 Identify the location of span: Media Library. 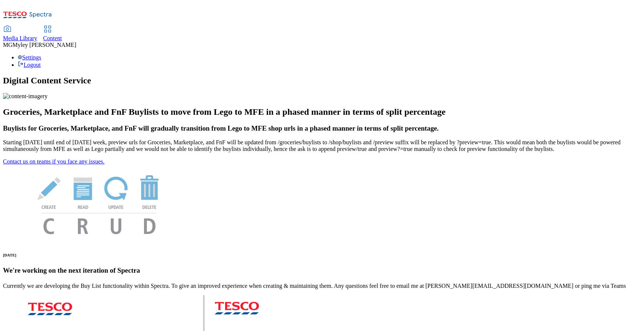
(20, 38).